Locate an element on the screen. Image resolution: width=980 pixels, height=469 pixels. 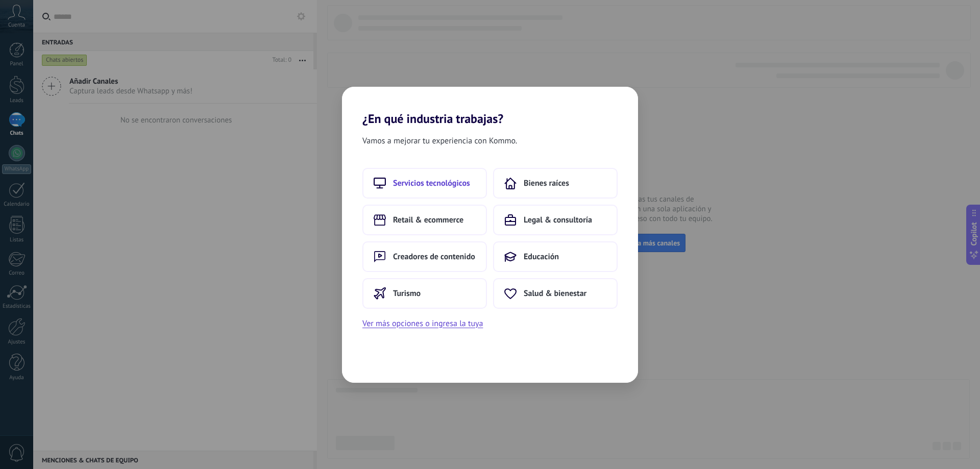
span: Servicios tecnológicos is located at coordinates (431, 183).